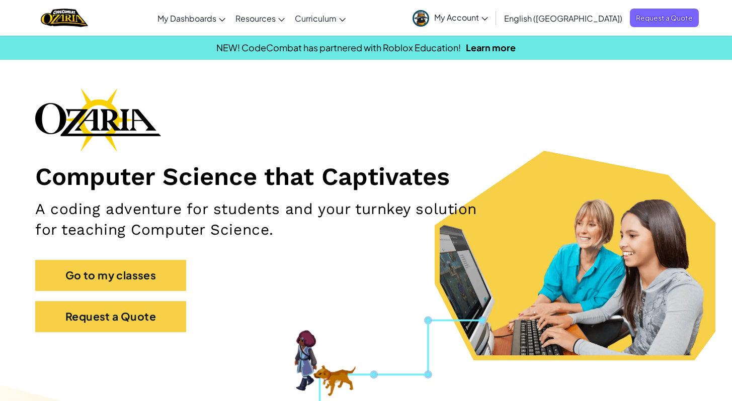  Describe the element at coordinates (490, 47) in the screenshot. I see `a: Learn more` at that location.